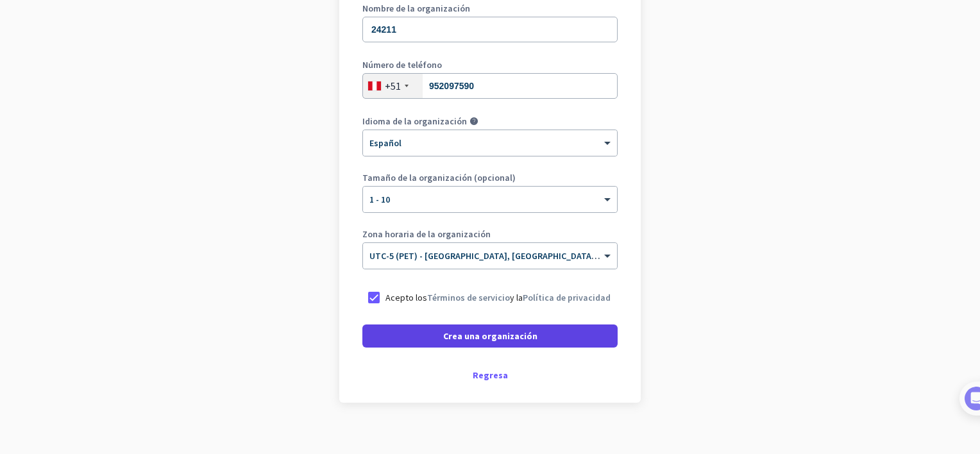 The width and height of the screenshot is (980, 454). Describe the element at coordinates (490, 335) in the screenshot. I see `button: Crea una organización` at that location.